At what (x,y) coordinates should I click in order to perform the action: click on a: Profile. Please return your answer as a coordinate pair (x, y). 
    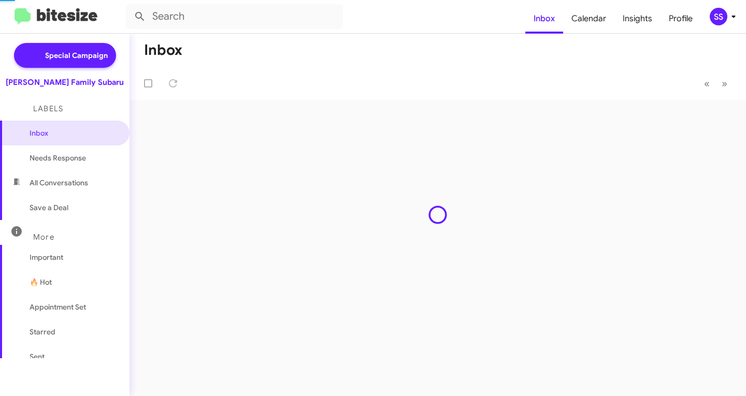
    Looking at the image, I should click on (681, 19).